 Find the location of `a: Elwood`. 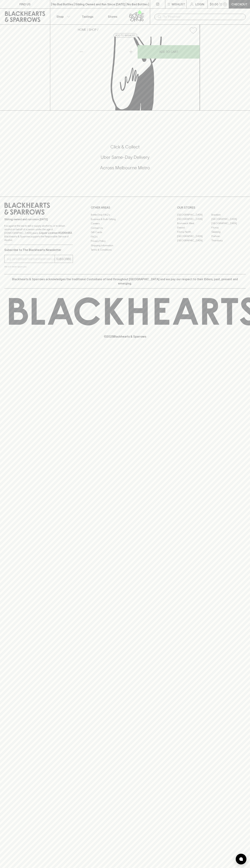

a: Elwood is located at coordinates (194, 228).